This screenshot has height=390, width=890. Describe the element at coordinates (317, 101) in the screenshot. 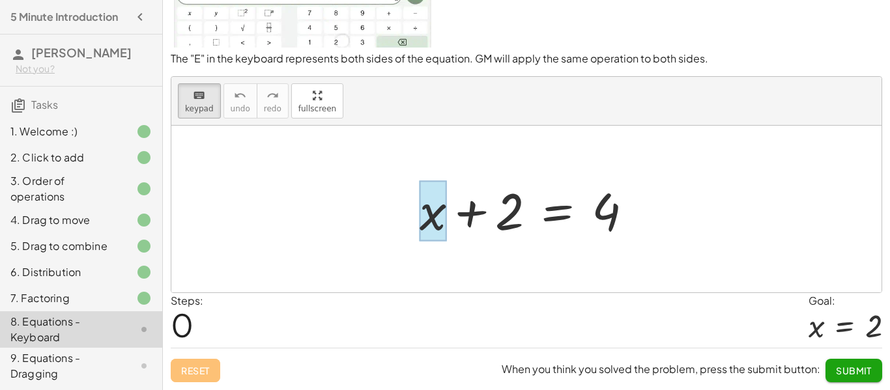

I see `button: fullscreen` at that location.